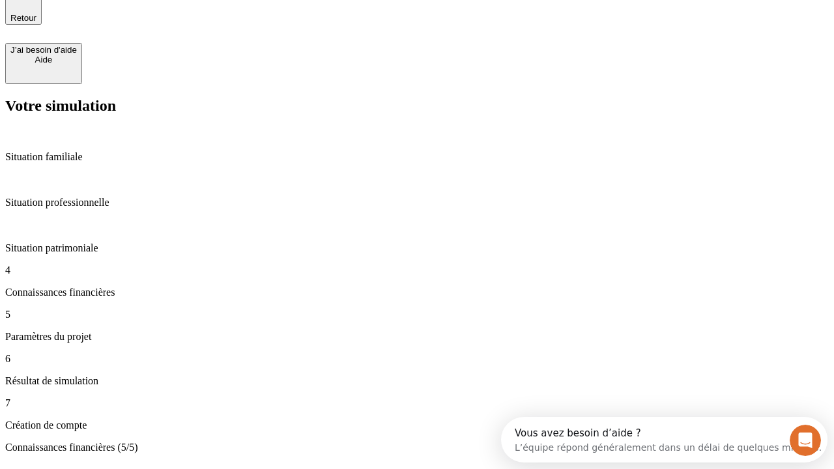 This screenshot has height=469, width=834. Describe the element at coordinates (417, 157) in the screenshot. I see `p: Situation familiale` at that location.